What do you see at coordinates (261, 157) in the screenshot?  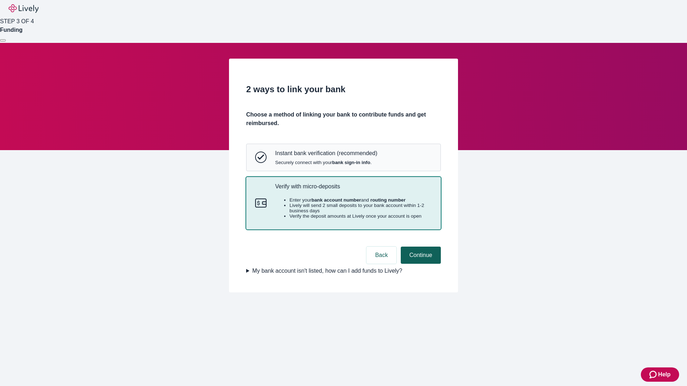 I see `svg: Instant bank verification` at bounding box center [261, 157].